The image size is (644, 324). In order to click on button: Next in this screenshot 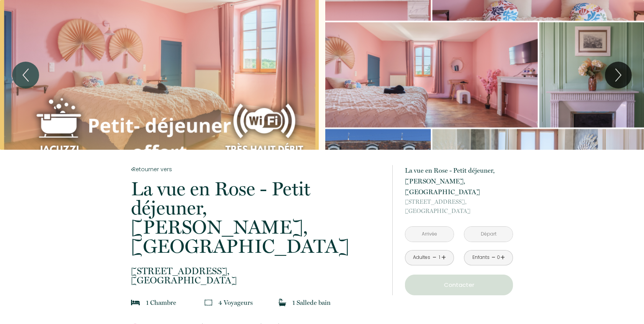, I will do `click(618, 75)`.